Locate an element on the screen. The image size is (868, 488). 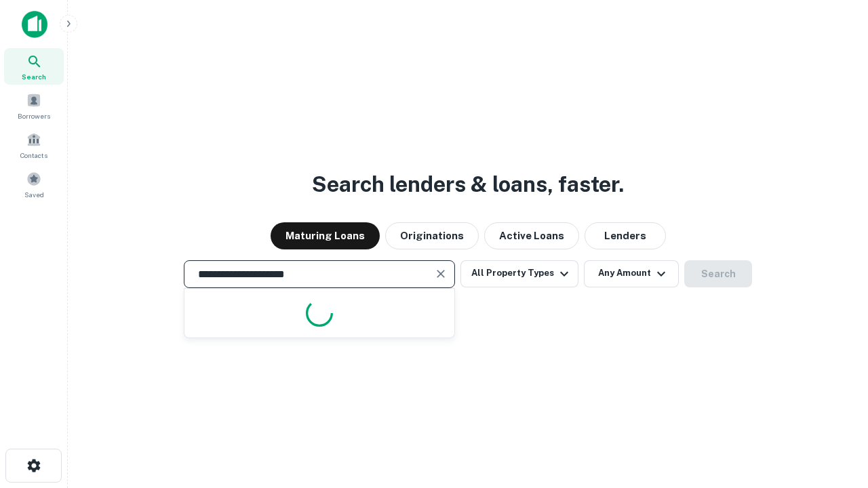
button: Lenders is located at coordinates (625, 236).